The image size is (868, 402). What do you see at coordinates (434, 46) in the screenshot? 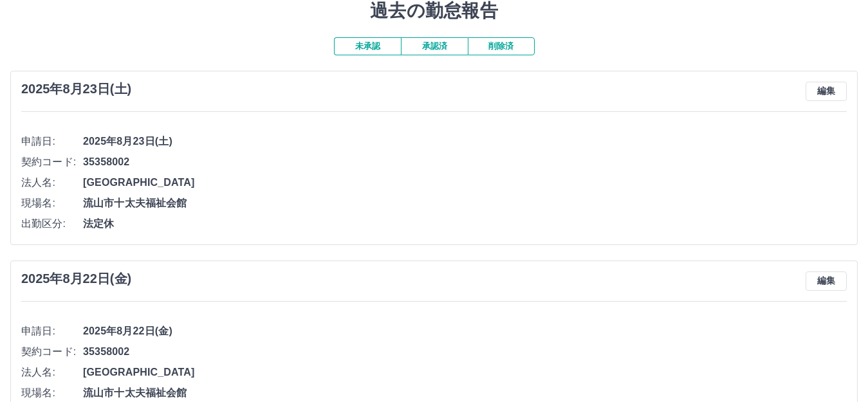
I see `button: 承認済` at bounding box center [434, 46].